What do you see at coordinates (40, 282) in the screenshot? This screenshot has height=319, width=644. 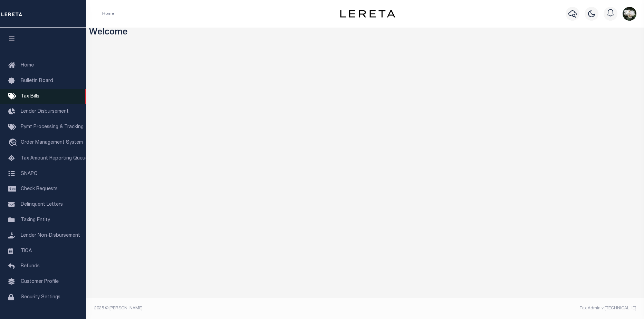 I see `span: Customer Profile` at bounding box center [40, 282].